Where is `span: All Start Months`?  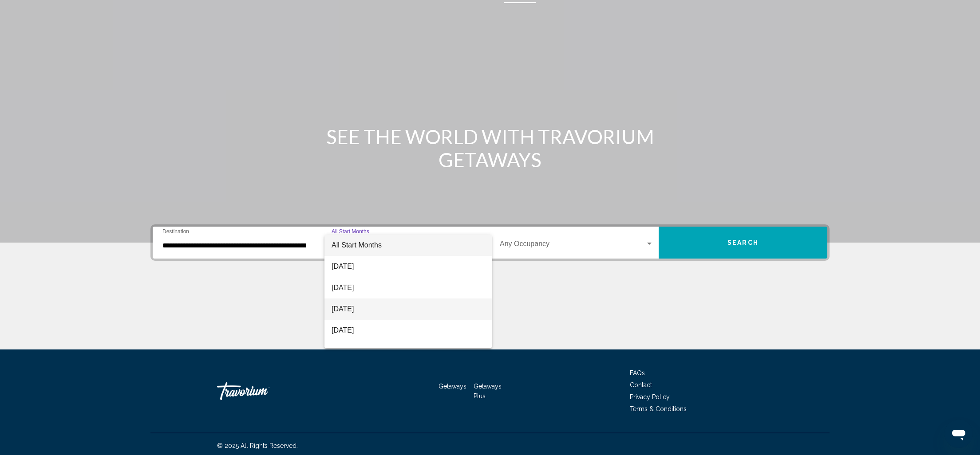 span: All Start Months is located at coordinates (356, 245).